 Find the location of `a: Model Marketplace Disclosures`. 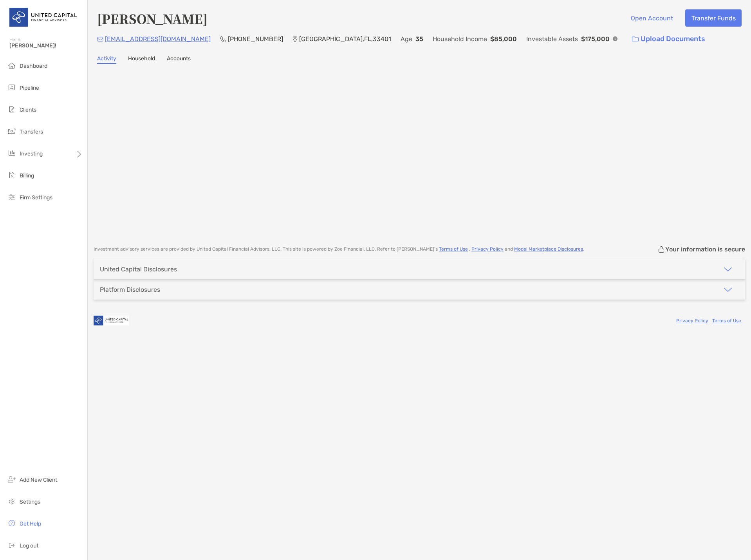

a: Model Marketplace Disclosures is located at coordinates (549, 249).